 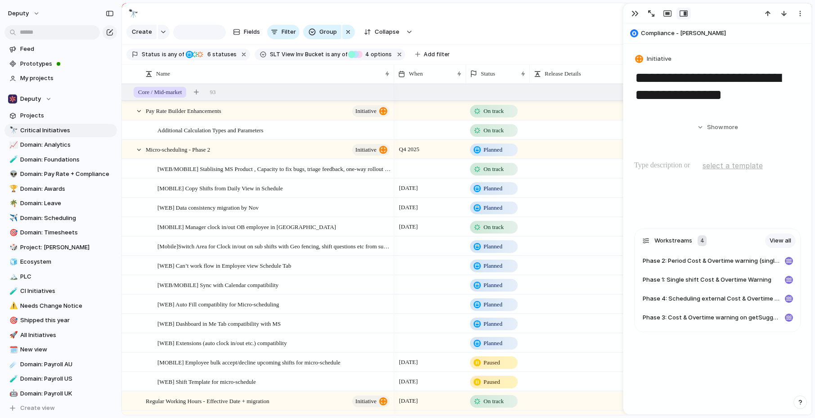 What do you see at coordinates (61, 262) in the screenshot?
I see `div: 🧊Ecosystem` at bounding box center [61, 262].